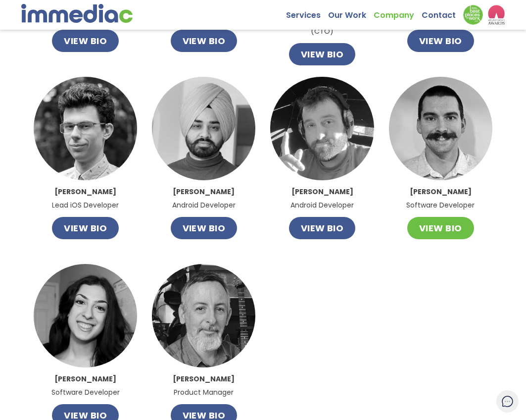 The height and width of the screenshot is (420, 526). Describe the element at coordinates (85, 129) in the screenshot. I see `img: Alex.jpg` at that location.